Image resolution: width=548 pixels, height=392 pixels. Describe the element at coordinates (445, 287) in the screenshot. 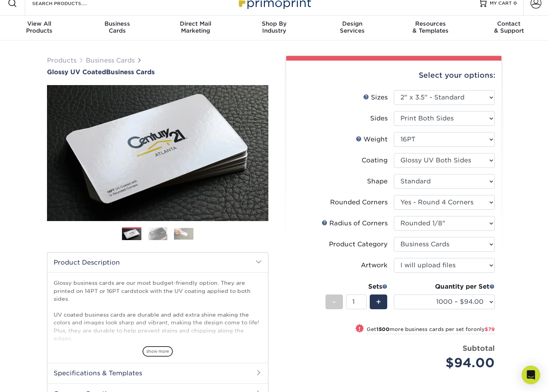

I see `div: Quantity per Set` at that location.